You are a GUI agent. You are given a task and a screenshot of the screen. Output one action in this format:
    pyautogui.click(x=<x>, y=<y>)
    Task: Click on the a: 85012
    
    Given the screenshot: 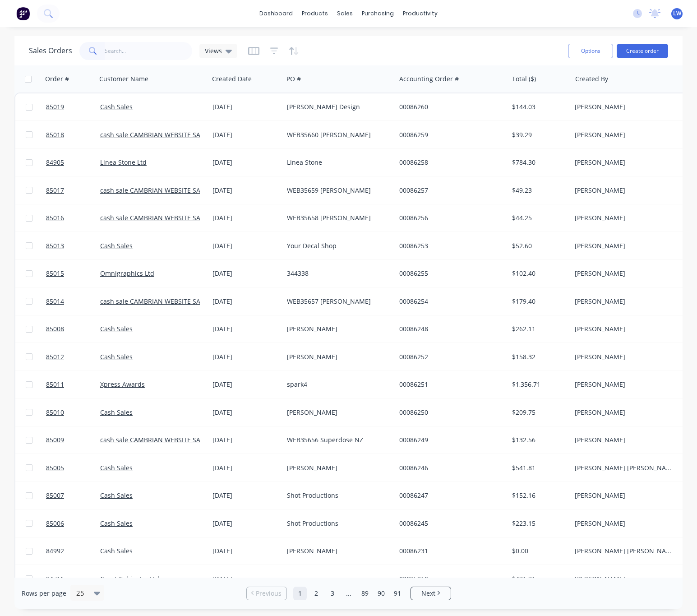 What is the action you would take?
    pyautogui.click(x=73, y=357)
    